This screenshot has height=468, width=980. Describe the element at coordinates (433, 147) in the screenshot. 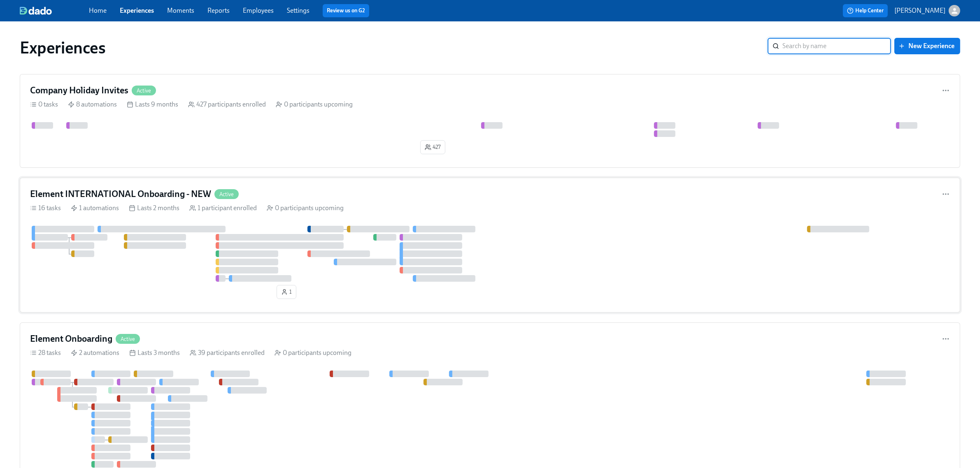

I see `button: 427` at that location.